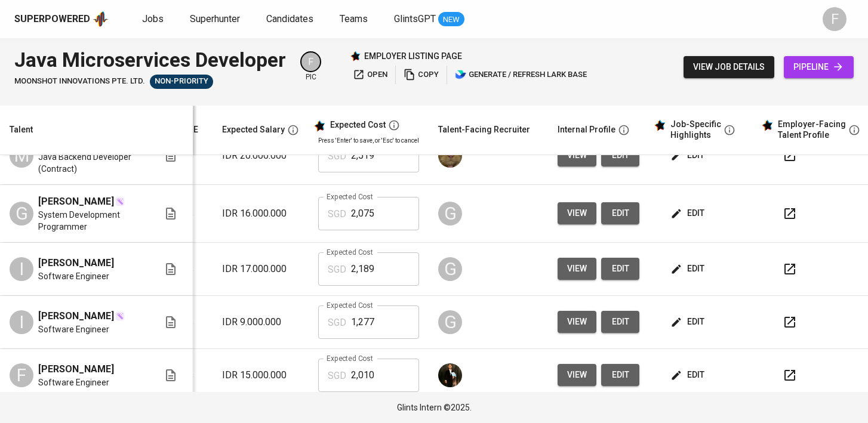 This screenshot has width=868, height=423. What do you see at coordinates (153, 19) in the screenshot?
I see `span: Jobs` at bounding box center [153, 19].